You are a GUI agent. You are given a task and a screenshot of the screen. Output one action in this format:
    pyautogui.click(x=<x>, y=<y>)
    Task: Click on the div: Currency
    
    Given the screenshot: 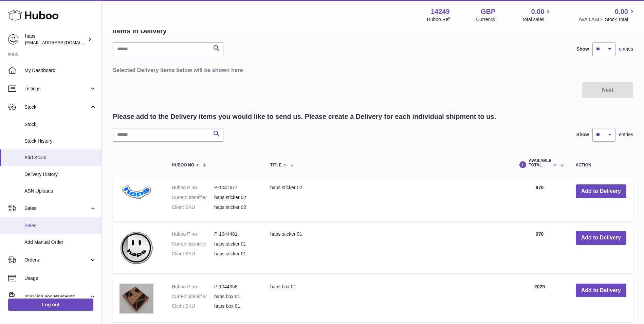 What is the action you would take?
    pyautogui.click(x=487, y=19)
    